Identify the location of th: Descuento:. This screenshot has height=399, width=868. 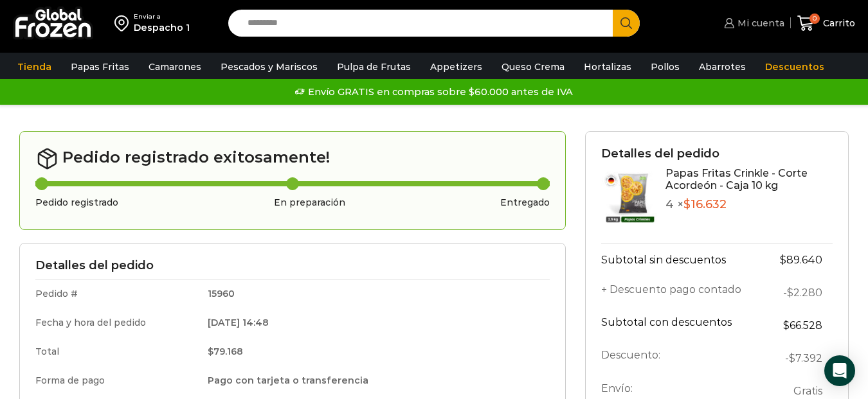
(682, 358).